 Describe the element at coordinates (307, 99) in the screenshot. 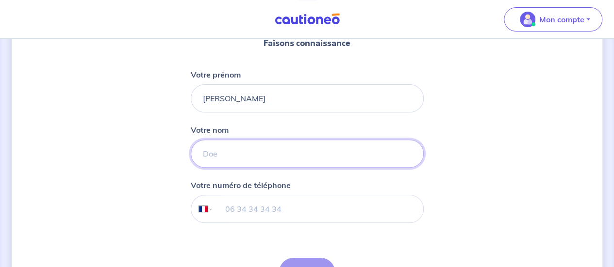

I see `input: John` at that location.